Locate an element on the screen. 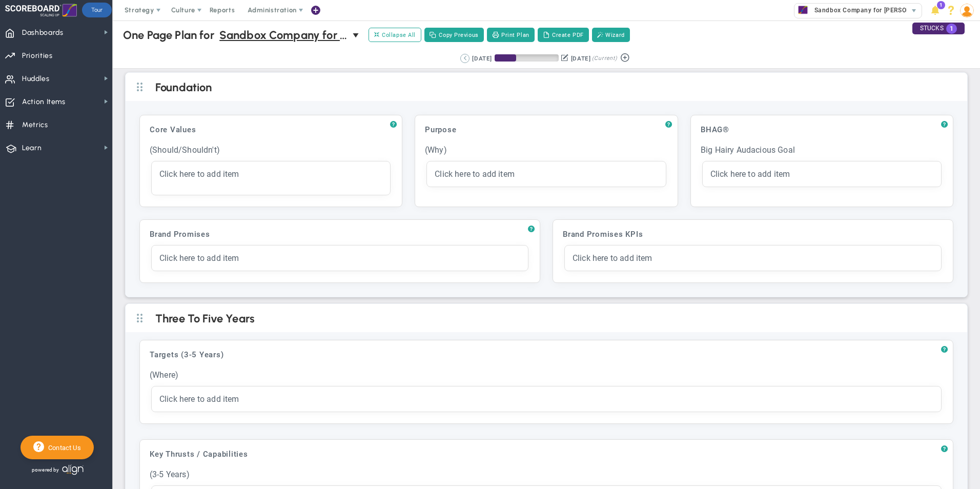 The width and height of the screenshot is (980, 489). span: Contact Us is located at coordinates (62, 448).